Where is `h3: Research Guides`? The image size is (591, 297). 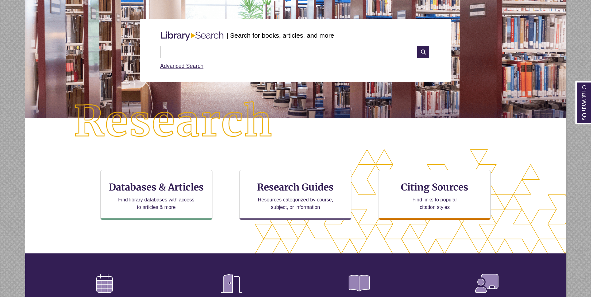
h3: Research Guides is located at coordinates (295, 187).